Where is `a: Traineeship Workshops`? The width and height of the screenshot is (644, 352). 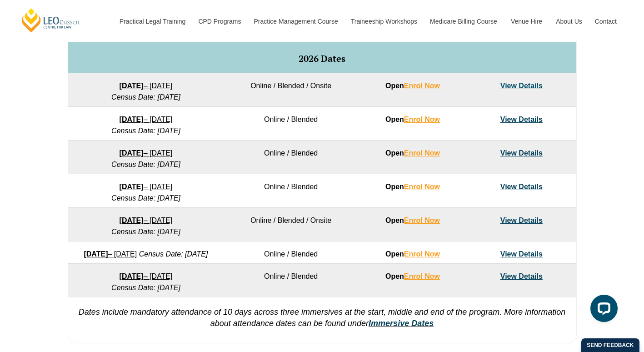 a: Traineeship Workshops is located at coordinates (383, 21).